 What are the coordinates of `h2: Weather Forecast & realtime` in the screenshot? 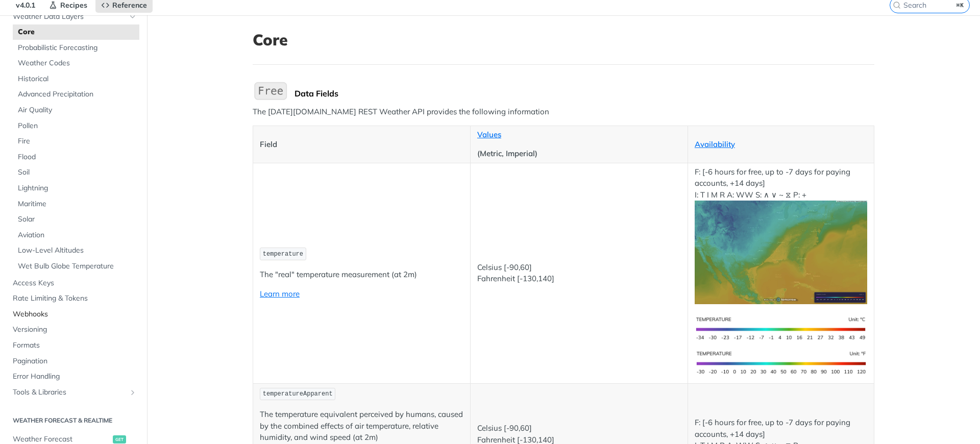 It's located at (73, 421).